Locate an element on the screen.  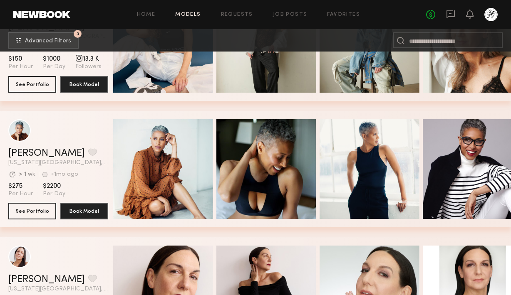
a: Models is located at coordinates (188, 15).